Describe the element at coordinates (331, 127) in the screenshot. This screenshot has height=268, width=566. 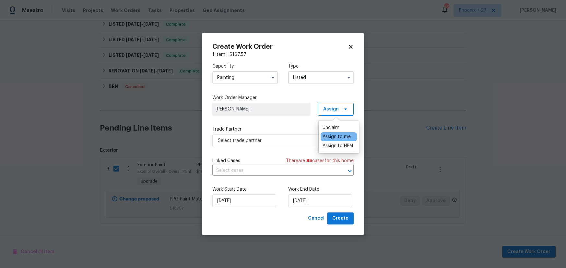
I see `div: Unclaim` at that location.